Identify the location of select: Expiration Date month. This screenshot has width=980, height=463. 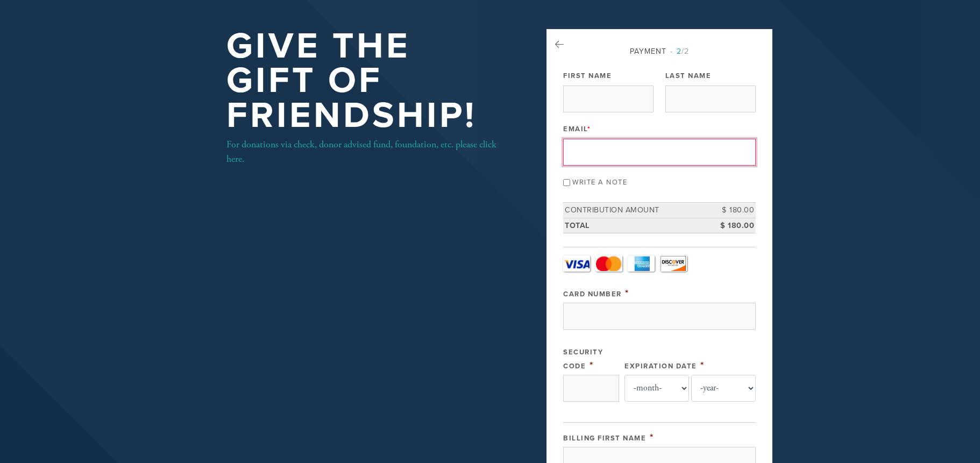
(657, 388).